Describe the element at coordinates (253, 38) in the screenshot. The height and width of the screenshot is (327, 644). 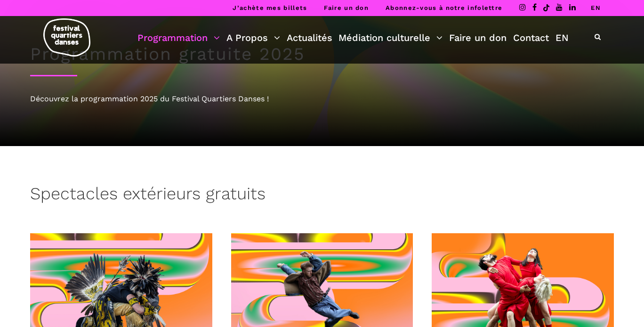
I see `a: A Propos` at that location.